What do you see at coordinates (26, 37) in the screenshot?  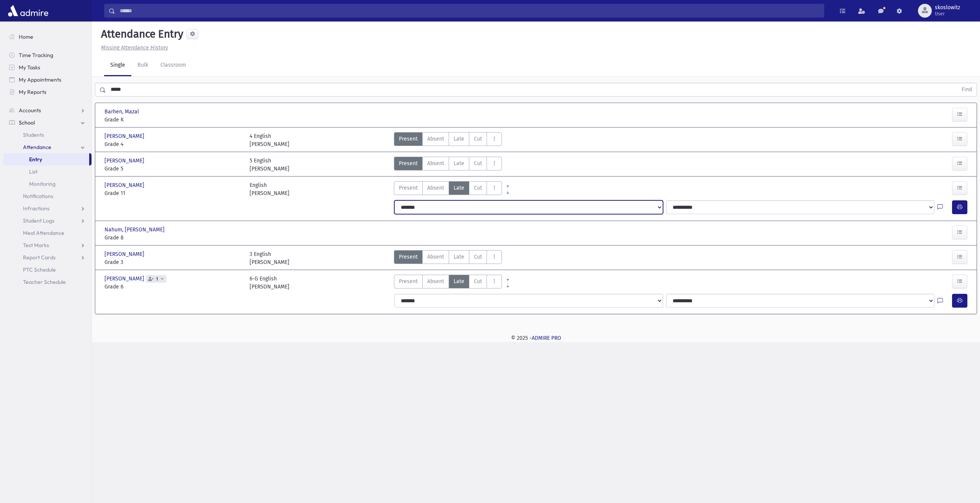 I see `span: Home` at bounding box center [26, 37].